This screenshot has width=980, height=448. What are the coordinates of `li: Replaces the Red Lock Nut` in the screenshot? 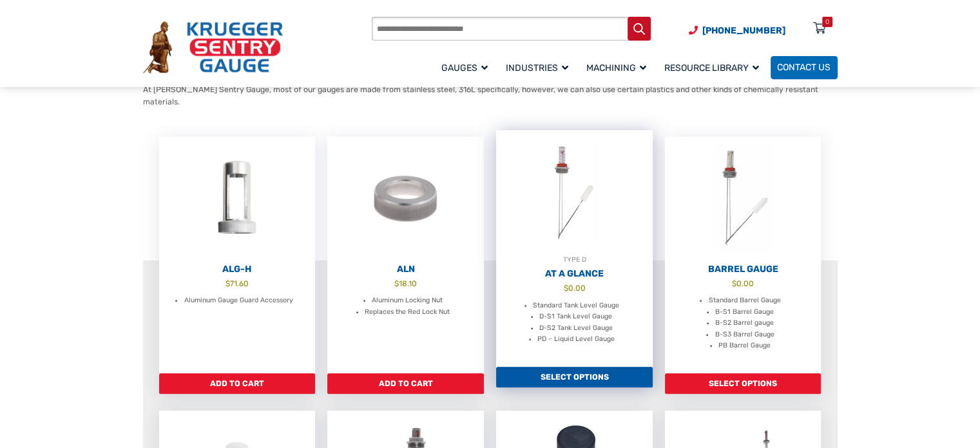 It's located at (407, 311).